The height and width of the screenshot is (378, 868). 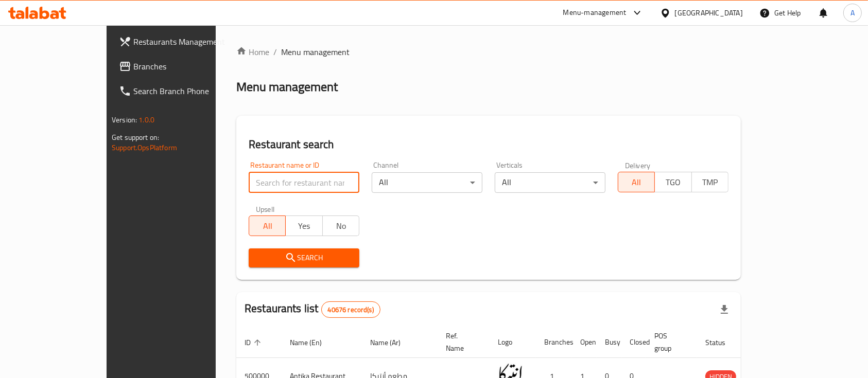 What do you see at coordinates (181, 41) in the screenshot?
I see `a: Restaurants Management` at bounding box center [181, 41].